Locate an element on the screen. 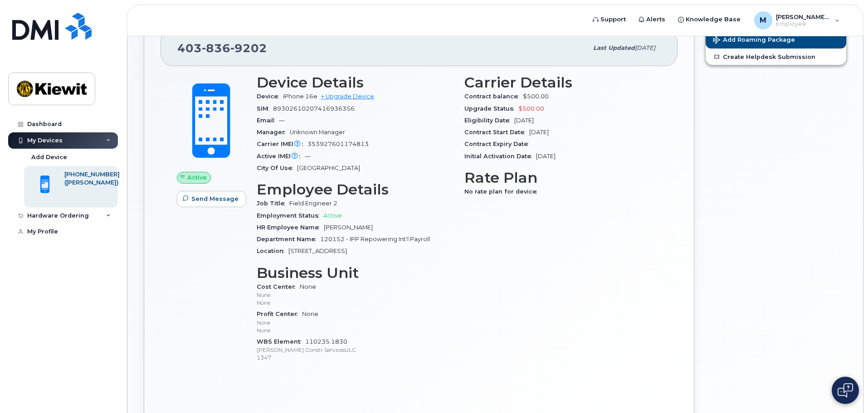 The image size is (868, 413). h3: Device Details is located at coordinates (355, 83).